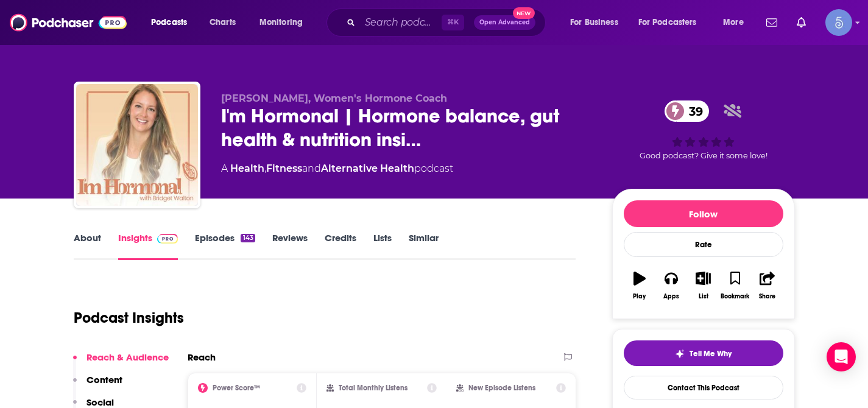 This screenshot has height=408, width=868. I want to click on div: Bookmark, so click(734, 297).